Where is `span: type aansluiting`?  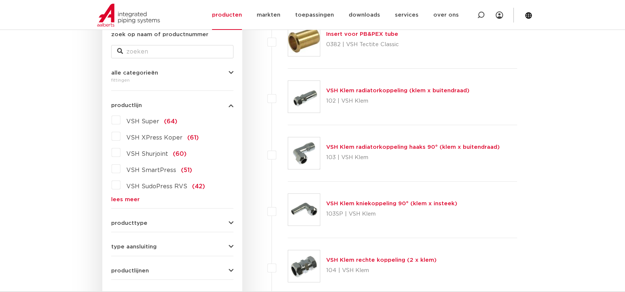
span: type aansluiting is located at coordinates (134, 247).